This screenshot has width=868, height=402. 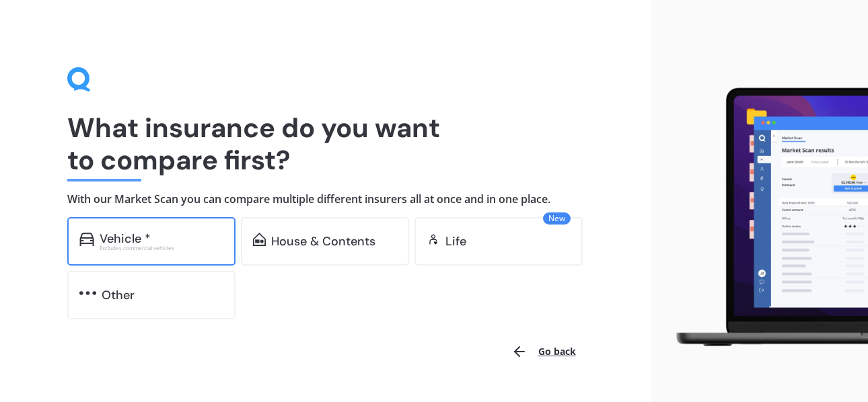 What do you see at coordinates (544, 351) in the screenshot?
I see `button: Go back` at bounding box center [544, 351].